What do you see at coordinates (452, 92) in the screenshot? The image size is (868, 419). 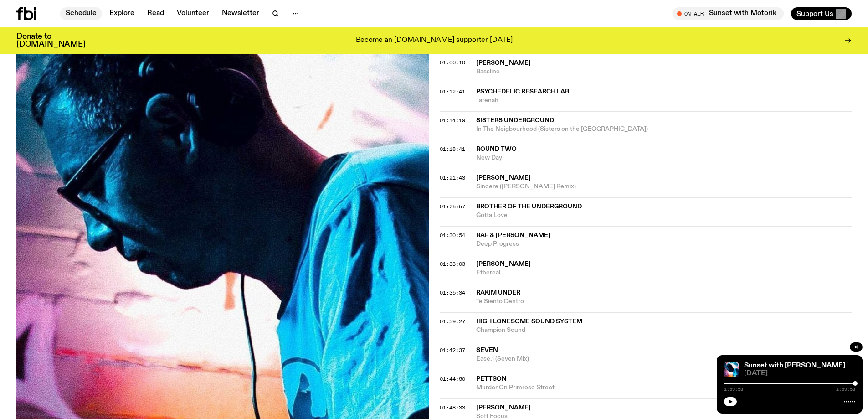 I see `span: 01:12:41` at bounding box center [452, 92].